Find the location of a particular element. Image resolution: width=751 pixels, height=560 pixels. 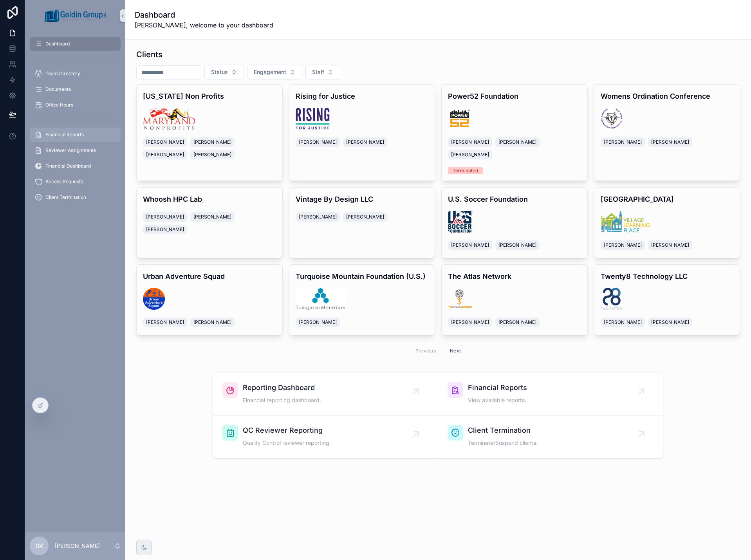

div: Terminated is located at coordinates (466, 171).